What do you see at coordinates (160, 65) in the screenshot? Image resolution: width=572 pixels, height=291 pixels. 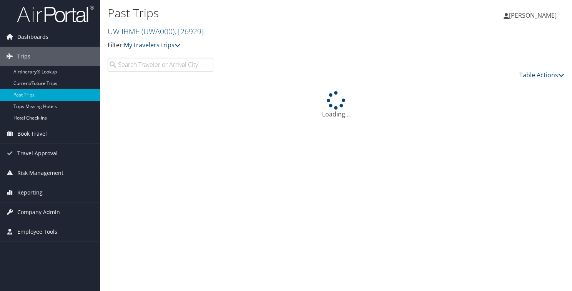 I see `input: Search Traveler or Arrival City` at bounding box center [160, 65].